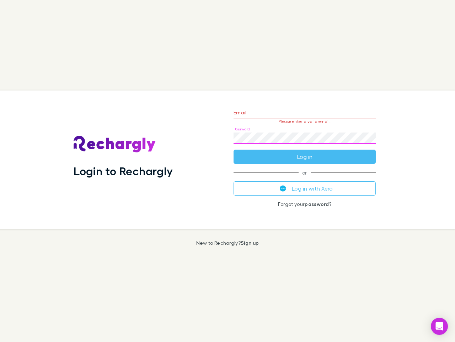  I want to click on button: Log in with Xero, so click(305, 188).